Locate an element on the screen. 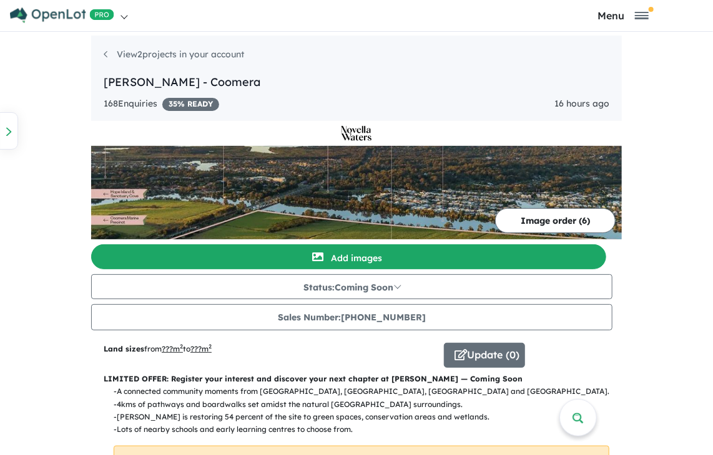 This screenshot has height=455, width=713. a: Novella Waters - Coomera LogoNovella Waters - Coomera is located at coordinates (356, 180).